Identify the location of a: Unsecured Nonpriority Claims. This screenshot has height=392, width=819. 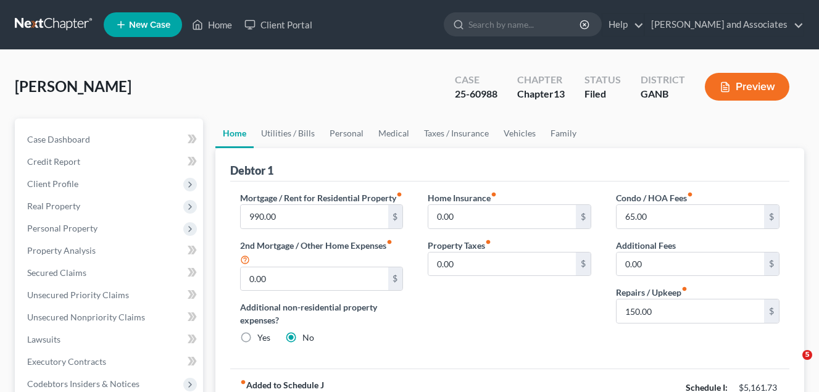
(110, 317).